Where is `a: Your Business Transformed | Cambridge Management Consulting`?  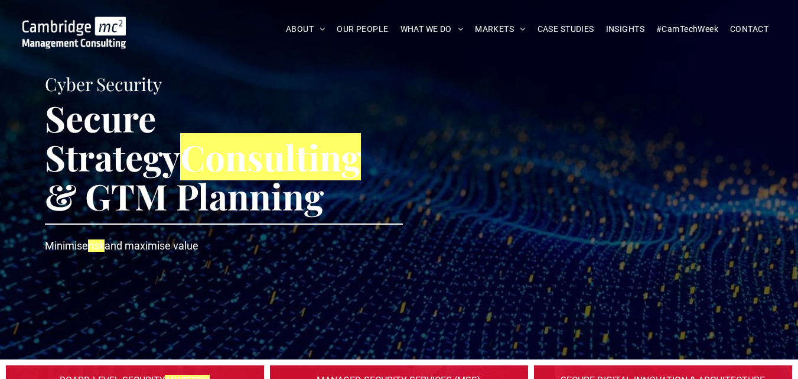 a: Your Business Transformed | Cambridge Management Consulting is located at coordinates (74, 24).